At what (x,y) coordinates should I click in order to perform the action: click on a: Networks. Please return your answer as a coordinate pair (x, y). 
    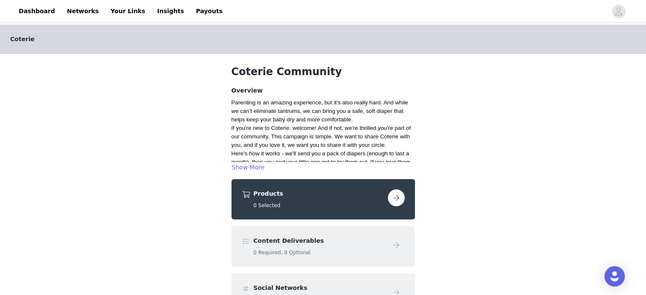
    Looking at the image, I should click on (82, 11).